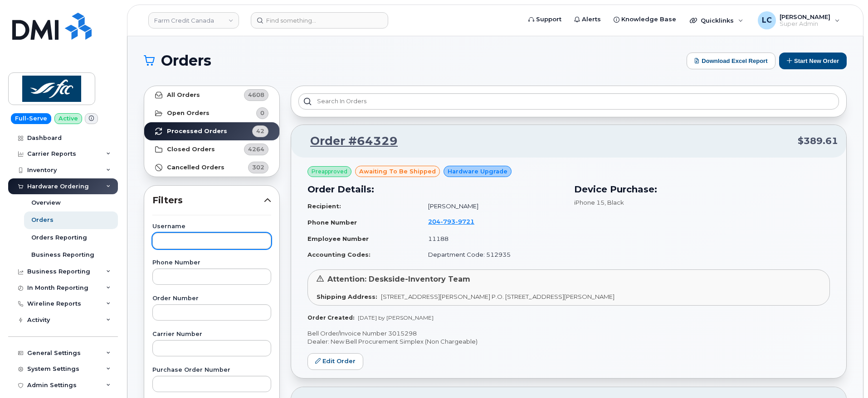 Image resolution: width=868 pixels, height=398 pixels. Describe the element at coordinates (435, 190) in the screenshot. I see `h3: Order Details:` at that location.